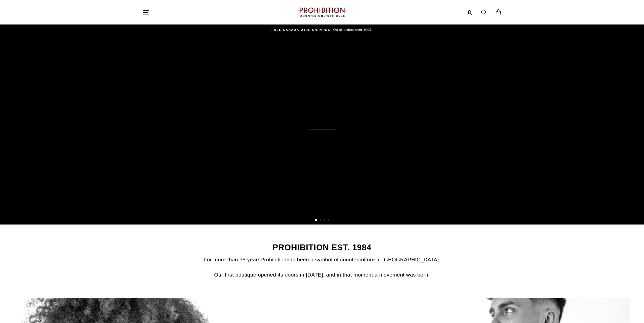 Image resolution: width=644 pixels, height=323 pixels. I want to click on span: FREE CANADA-WIDE SHIPPING, so click(301, 30).